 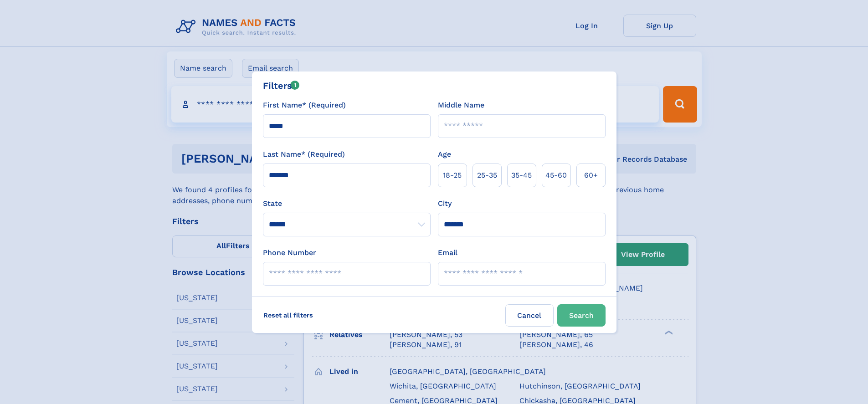 What do you see at coordinates (581, 315) in the screenshot?
I see `button: Search` at bounding box center [581, 315].